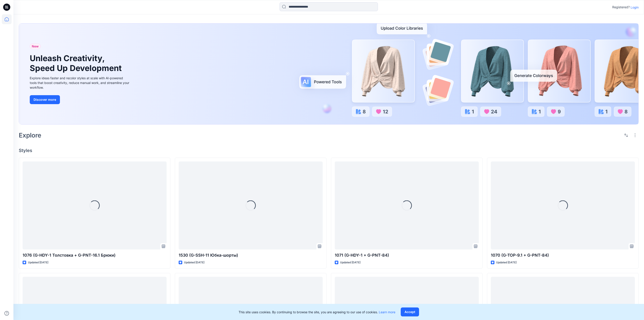  What do you see at coordinates (251, 255) in the screenshot?
I see `p: 1530 (G-SSH-11 Юбка-шорты)` at bounding box center [251, 255].